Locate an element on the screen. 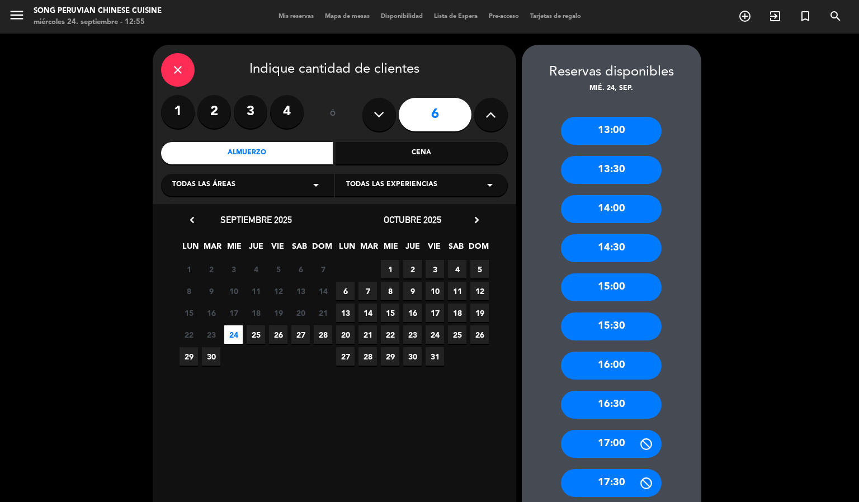 This screenshot has width=859, height=502. span: Disponibilidad is located at coordinates (401, 16).